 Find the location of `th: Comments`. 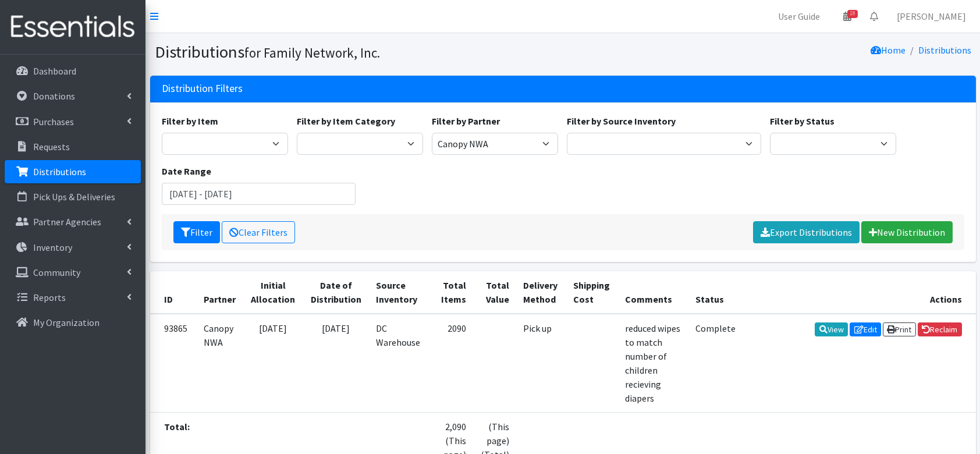

th: Comments is located at coordinates (652, 292).